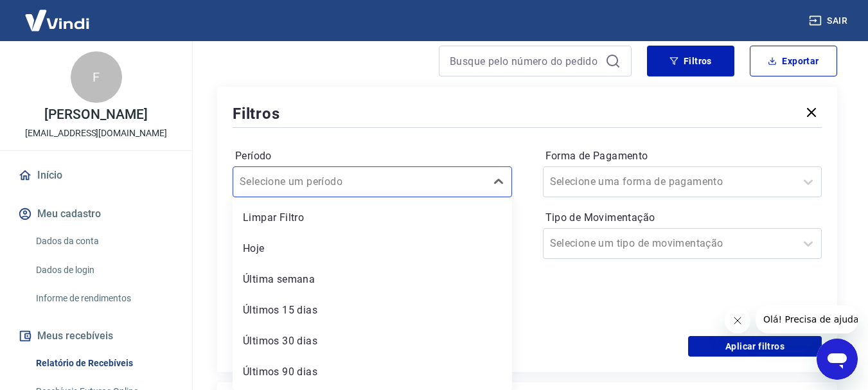 Image resolution: width=868 pixels, height=390 pixels. Describe the element at coordinates (103, 241) in the screenshot. I see `a: Dados da conta` at that location.